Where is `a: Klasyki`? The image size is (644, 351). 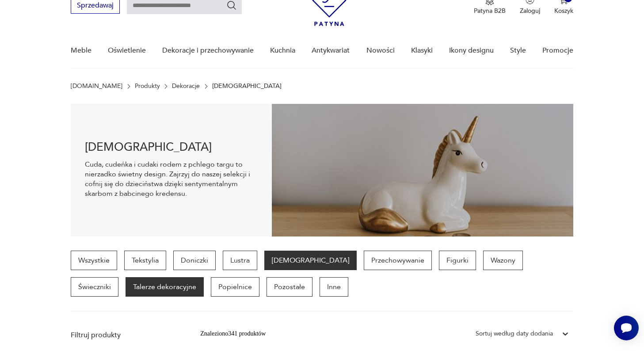
a: Klasyki is located at coordinates (421, 50).